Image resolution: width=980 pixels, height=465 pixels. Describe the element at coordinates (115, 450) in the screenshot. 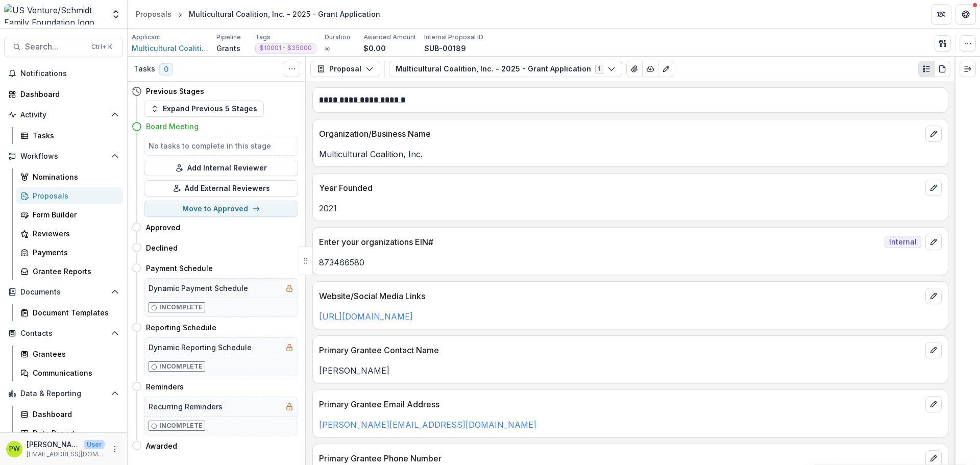

I see `button: More` at that location.